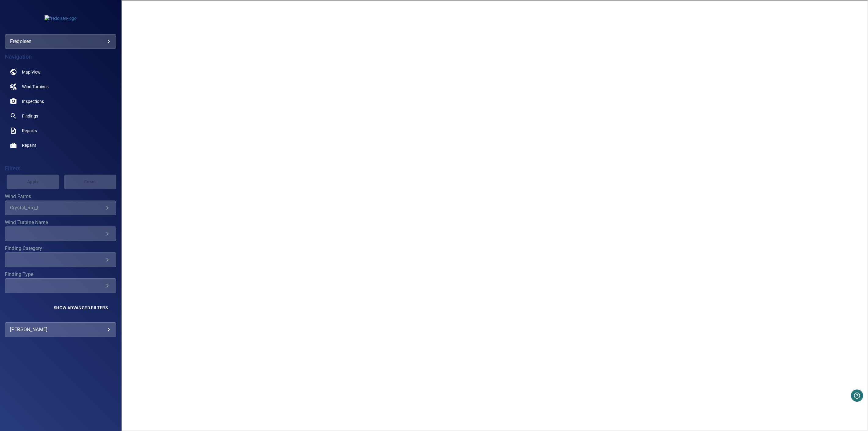  What do you see at coordinates (61, 249) in the screenshot?
I see `label: Finding Category` at bounding box center [61, 249].